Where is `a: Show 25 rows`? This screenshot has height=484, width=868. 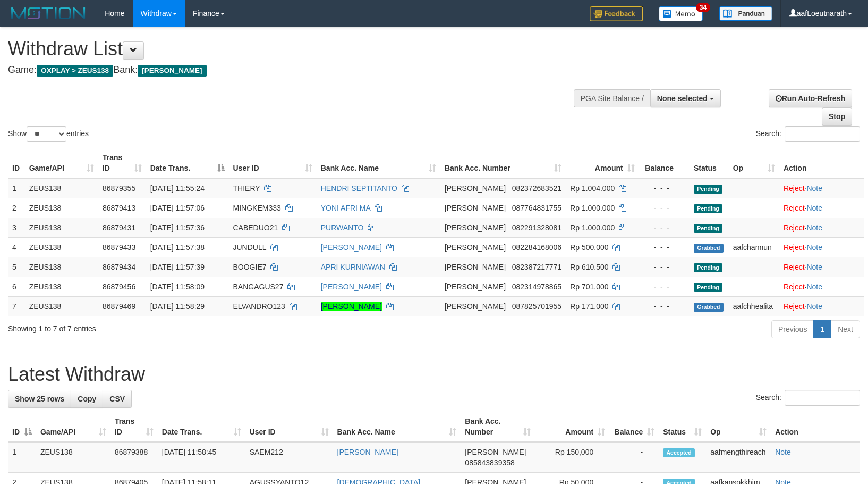
a: Show 25 rows is located at coordinates (39, 399).